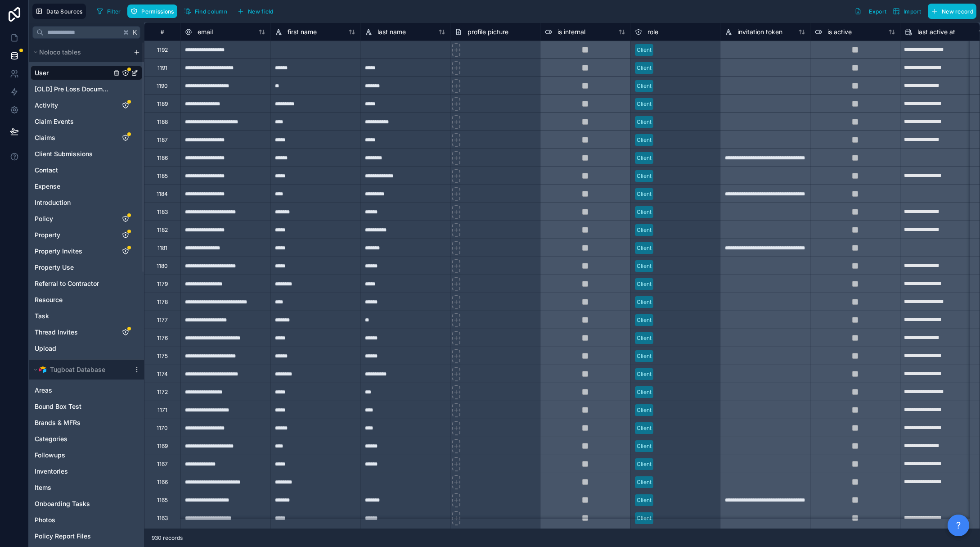  What do you see at coordinates (87, 455) in the screenshot?
I see `div: Followups` at bounding box center [87, 455].